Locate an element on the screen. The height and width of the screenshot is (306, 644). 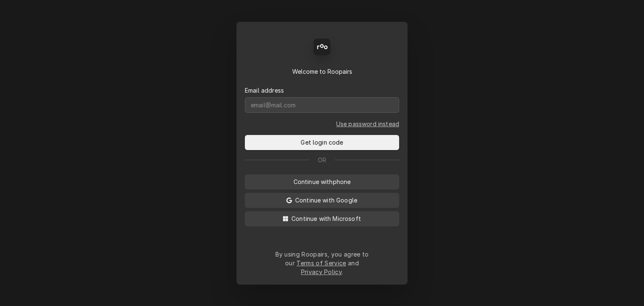
span: Continue with phone is located at coordinates (322, 181).